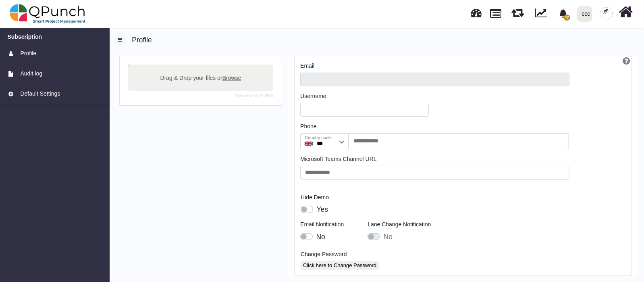 This screenshot has width=644, height=282. Describe the element at coordinates (607, 13) in the screenshot. I see `span: Aamir Pmobytes` at that location.